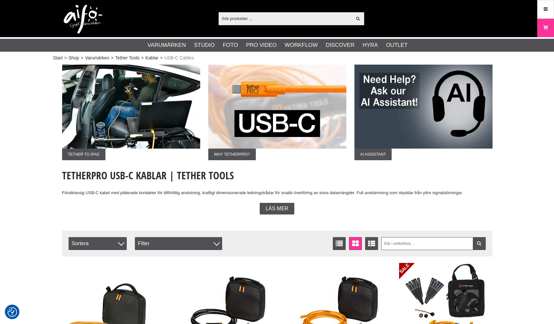  Describe the element at coordinates (340, 45) in the screenshot. I see `a: Discover` at that location.